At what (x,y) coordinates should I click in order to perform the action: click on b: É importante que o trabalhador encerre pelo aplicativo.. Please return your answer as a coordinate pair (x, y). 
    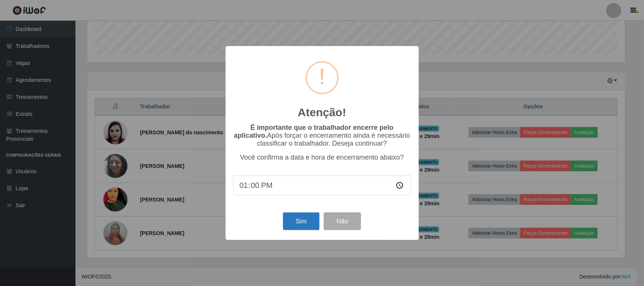
    Looking at the image, I should click on (314, 131).